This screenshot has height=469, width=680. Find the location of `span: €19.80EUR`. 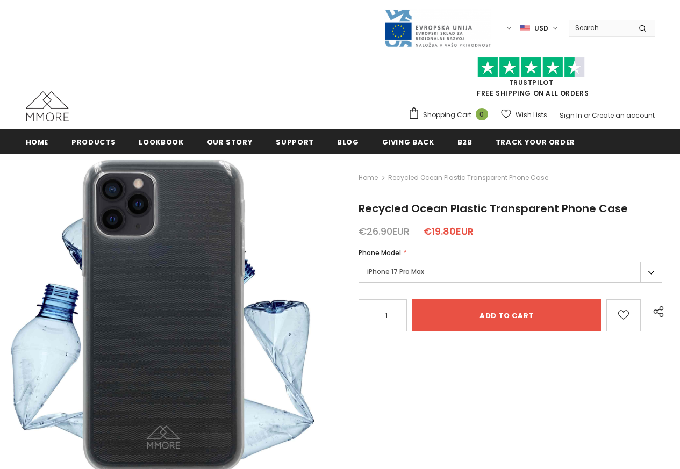

span: €19.80EUR is located at coordinates (448, 231).